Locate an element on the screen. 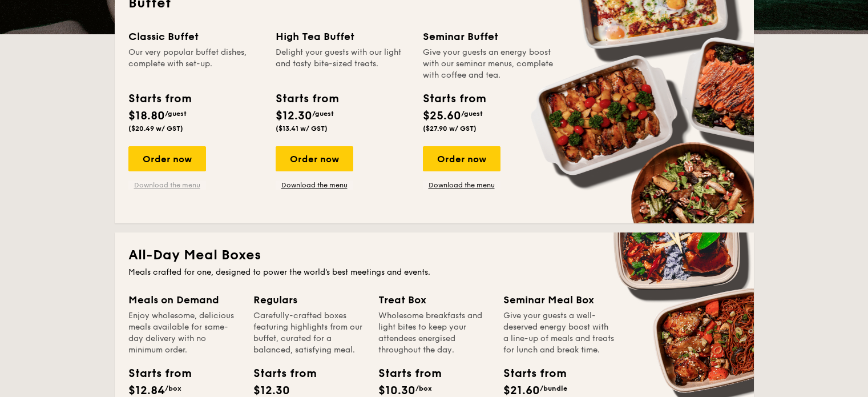 The image size is (868, 397). span: ($27.90 w/ GST) is located at coordinates (450, 129).